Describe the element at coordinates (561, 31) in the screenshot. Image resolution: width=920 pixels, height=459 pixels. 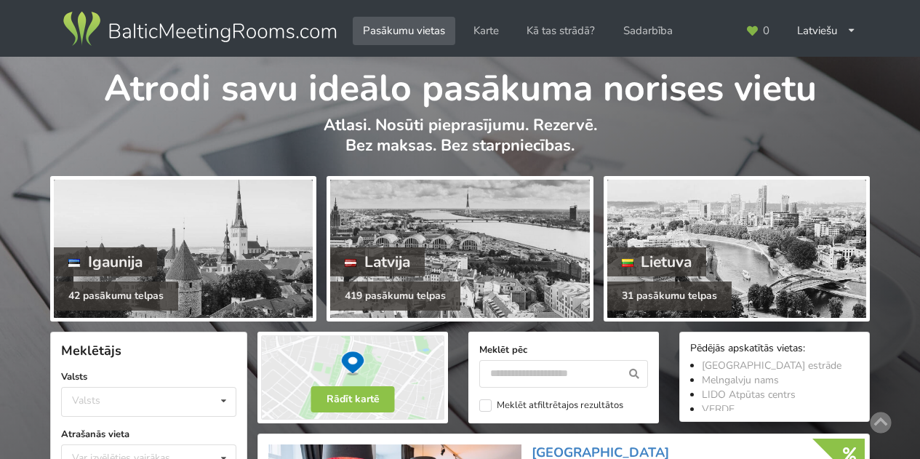
I see `a: Kā tas strādā?` at that location.